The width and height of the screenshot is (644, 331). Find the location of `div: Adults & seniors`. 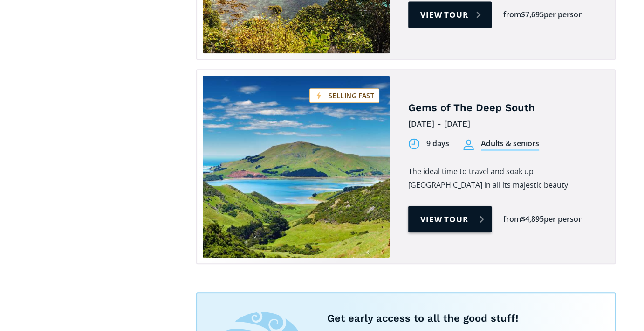

div: Adults & seniors is located at coordinates (510, 144).